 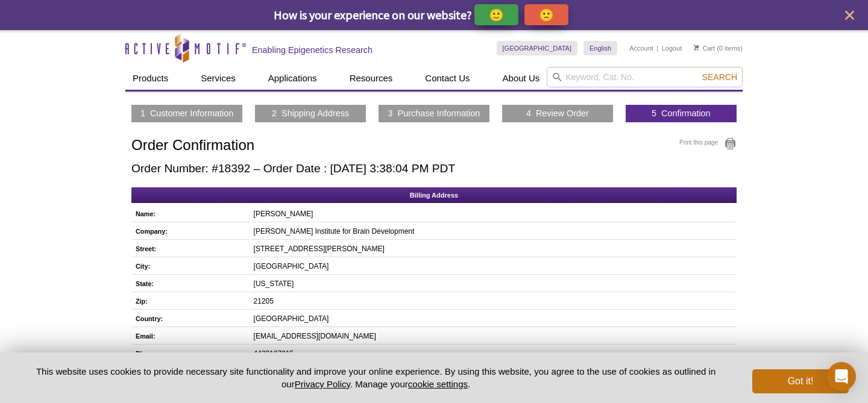 What do you see at coordinates (708, 144) in the screenshot?
I see `a: Print this page` at bounding box center [708, 144].